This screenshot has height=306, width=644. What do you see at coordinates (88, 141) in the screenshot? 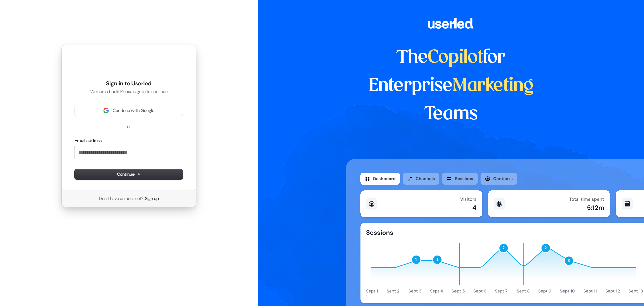
I see `label: Email address` at bounding box center [88, 141].